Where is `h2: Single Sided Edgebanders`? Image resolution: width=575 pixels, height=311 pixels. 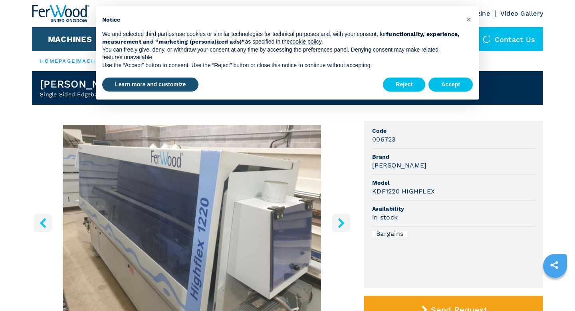 h2: Single Sided Edgebanders is located at coordinates (139, 94).